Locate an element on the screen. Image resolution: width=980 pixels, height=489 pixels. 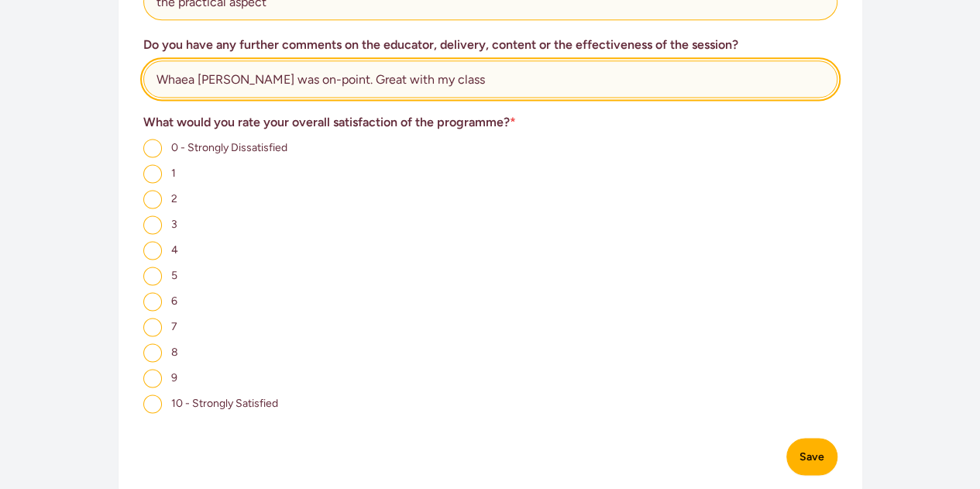
span: 7 is located at coordinates (174, 326).